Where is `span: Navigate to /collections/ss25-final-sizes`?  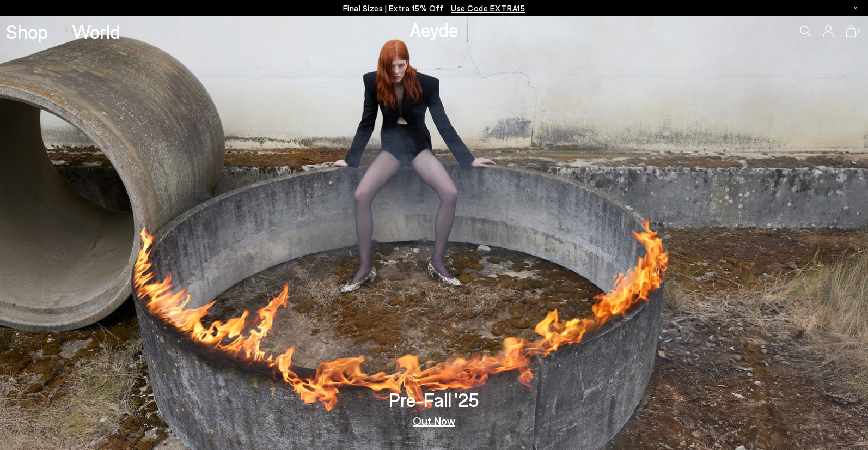
span: Navigate to /collections/ss25-final-sizes is located at coordinates (488, 8).